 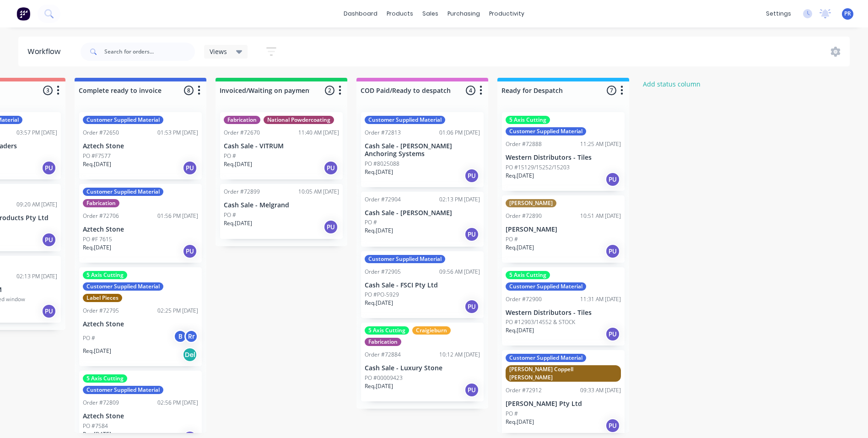 What do you see at coordinates (848, 14) in the screenshot?
I see `span: PR` at bounding box center [848, 14].